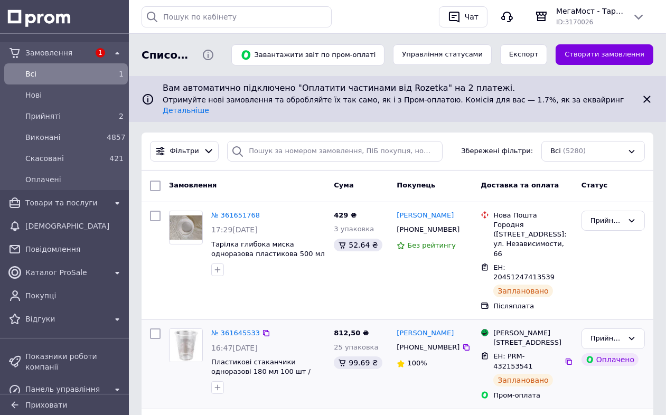 Image resolution: width=666 pixels, height=415 pixels. I want to click on a: № 361645533, so click(236, 333).